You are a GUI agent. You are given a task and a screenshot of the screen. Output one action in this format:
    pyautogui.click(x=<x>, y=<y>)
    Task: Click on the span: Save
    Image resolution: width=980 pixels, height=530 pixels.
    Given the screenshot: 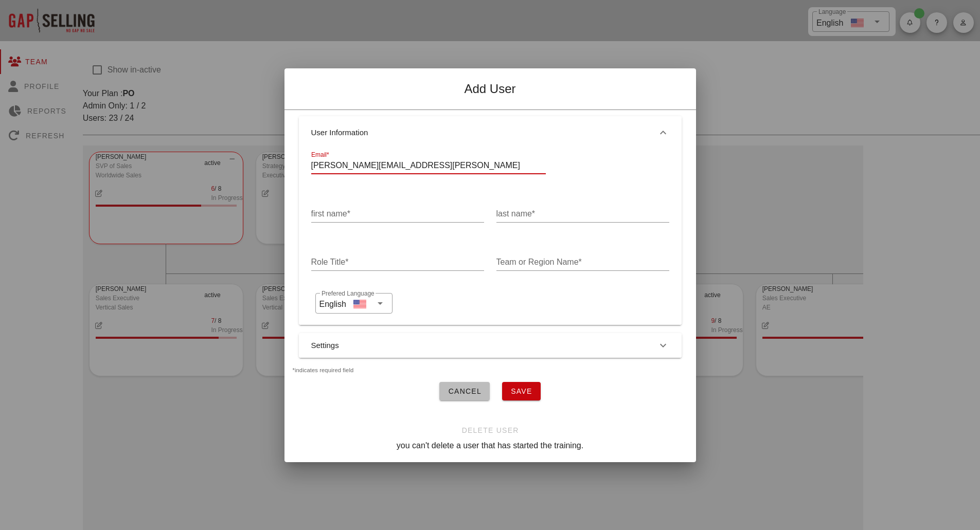 What is the action you would take?
    pyautogui.click(x=521, y=392)
    